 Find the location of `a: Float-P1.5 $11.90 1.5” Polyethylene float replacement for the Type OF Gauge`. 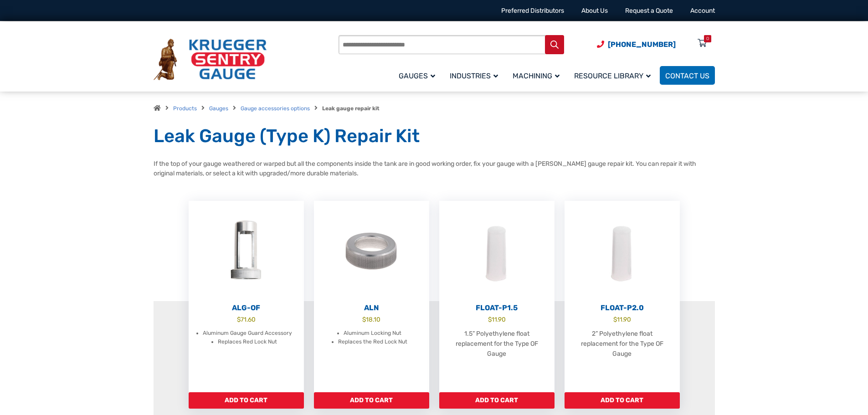

a: Float-P1.5 $11.90 1.5” Polyethylene float replacement for the Type OF Gauge is located at coordinates (497, 296).